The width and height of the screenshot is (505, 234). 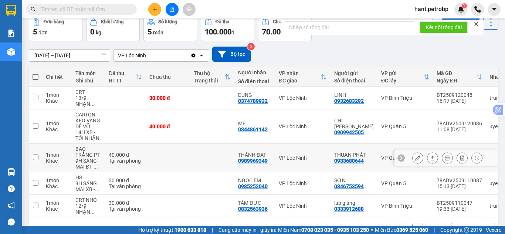 What do you see at coordinates (350, 27) in the screenshot?
I see `input: Nhập số tổng đài` at bounding box center [350, 27].